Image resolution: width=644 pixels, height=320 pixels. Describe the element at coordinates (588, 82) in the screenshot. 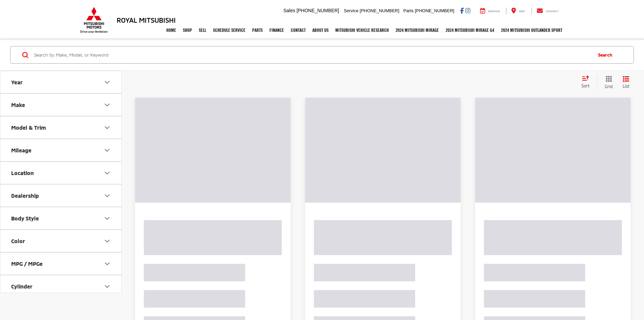

I see `button: Select sort value` at that location.